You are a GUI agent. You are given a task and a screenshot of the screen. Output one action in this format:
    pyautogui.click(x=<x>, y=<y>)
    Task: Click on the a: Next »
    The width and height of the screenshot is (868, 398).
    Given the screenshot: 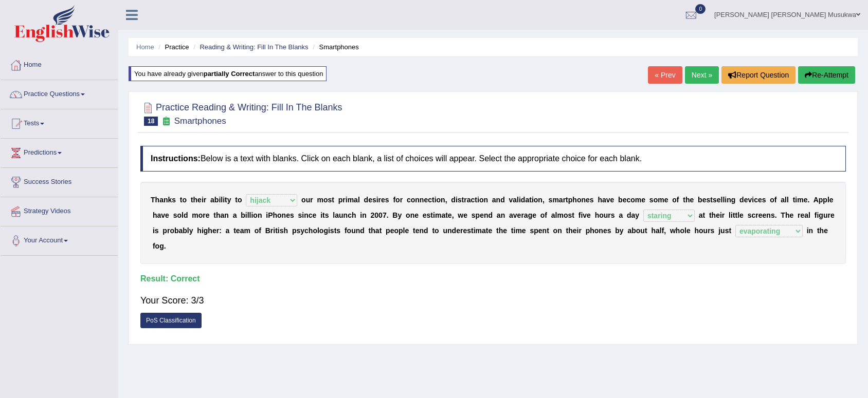 What is the action you would take?
    pyautogui.click(x=702, y=75)
    